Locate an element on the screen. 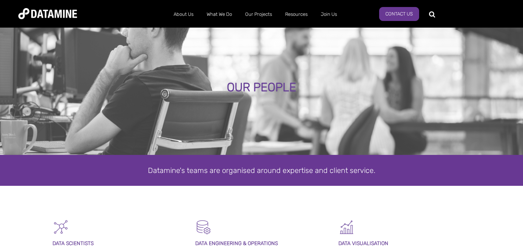 This screenshot has width=523, height=248. a: Resources is located at coordinates (296, 14).